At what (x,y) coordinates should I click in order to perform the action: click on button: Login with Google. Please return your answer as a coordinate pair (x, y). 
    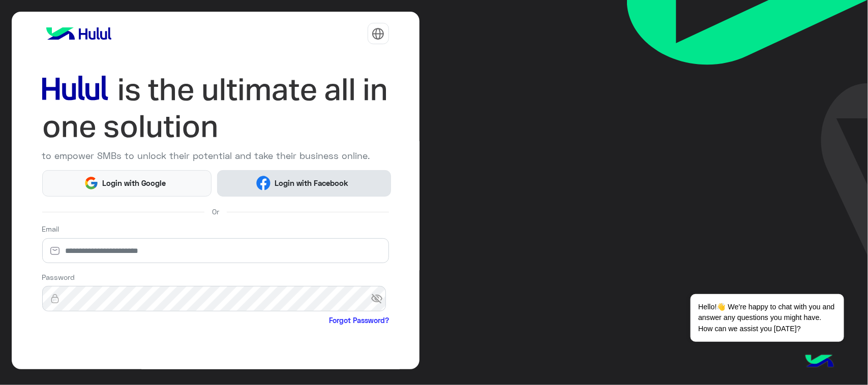
    Looking at the image, I should click on (127, 183).